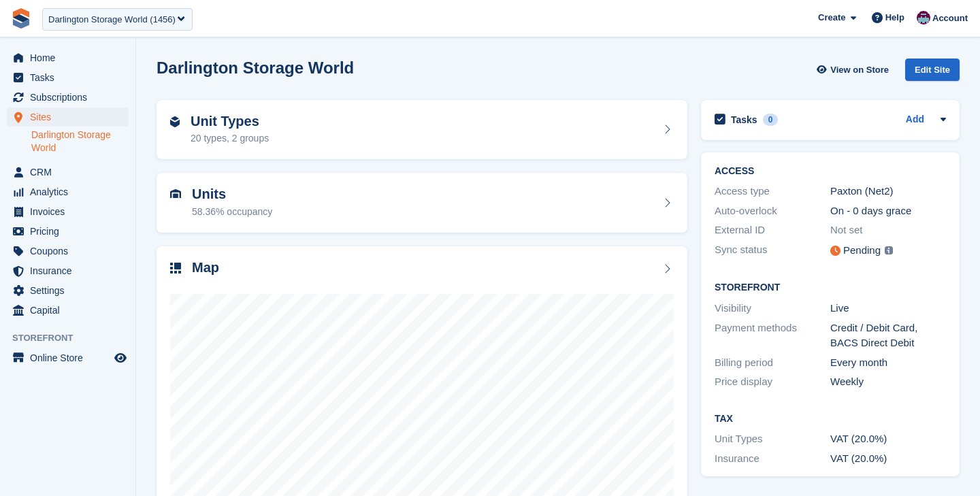 This screenshot has width=980, height=496. Describe the element at coordinates (205, 268) in the screenshot. I see `h2: Map` at that location.